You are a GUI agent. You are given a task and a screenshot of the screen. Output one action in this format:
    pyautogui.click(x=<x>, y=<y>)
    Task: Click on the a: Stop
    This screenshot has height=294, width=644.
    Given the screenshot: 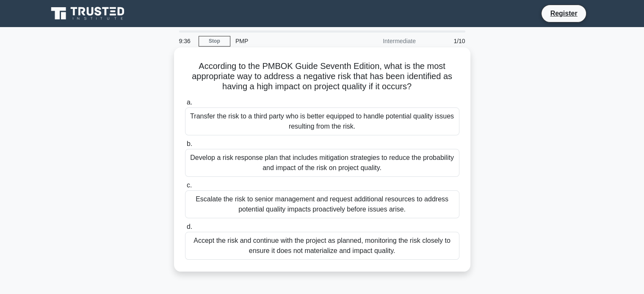 What is the action you would take?
    pyautogui.click(x=214, y=41)
    